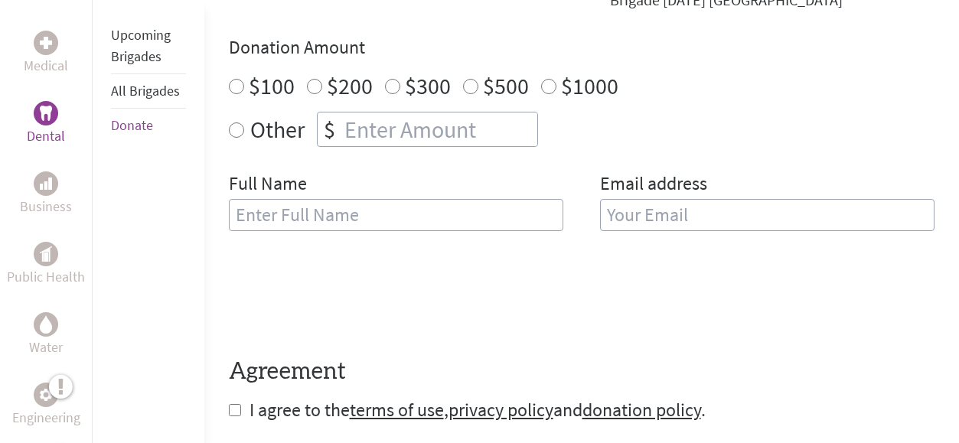 This screenshot has width=959, height=443. I want to click on input: Your Email, so click(767, 215).